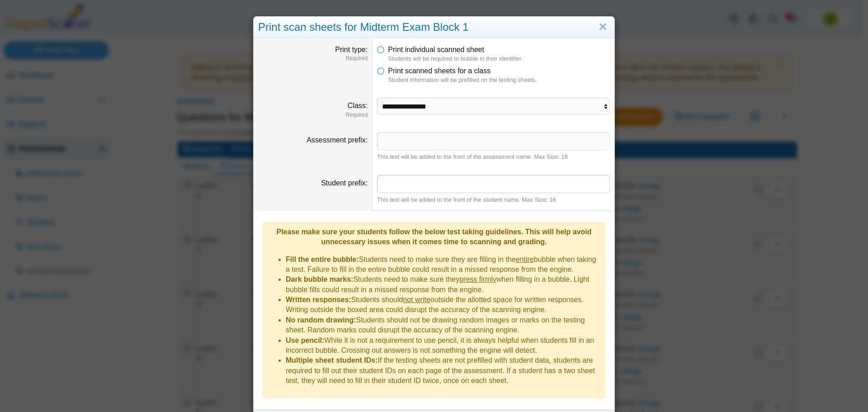 The image size is (868, 412). Describe the element at coordinates (443, 346) in the screenshot. I see `li: While it is not a requirement to use pencil, it is always helpful when students fill in an incorr...` at that location.